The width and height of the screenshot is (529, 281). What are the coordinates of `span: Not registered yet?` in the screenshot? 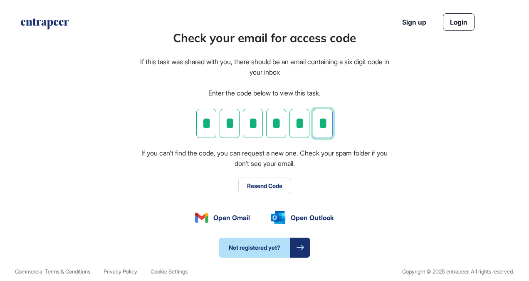 It's located at (255, 247).